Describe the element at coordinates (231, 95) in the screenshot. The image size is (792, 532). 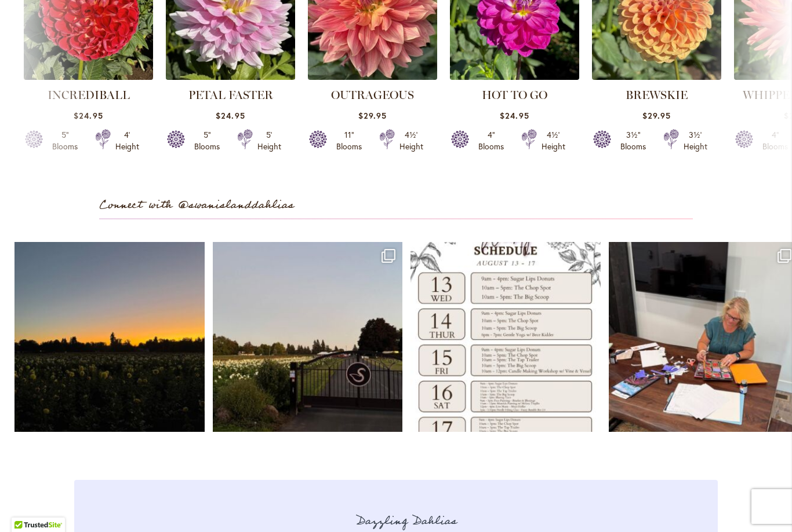
I see `a: PETAL FASTER` at that location.